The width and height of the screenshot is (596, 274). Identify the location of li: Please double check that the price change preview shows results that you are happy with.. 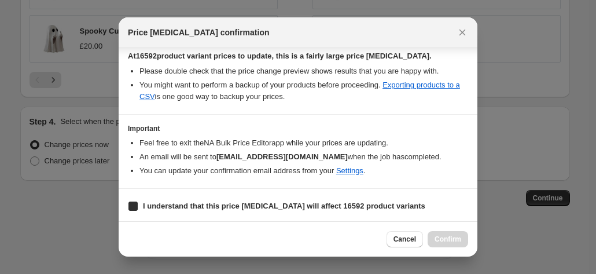
(304, 71).